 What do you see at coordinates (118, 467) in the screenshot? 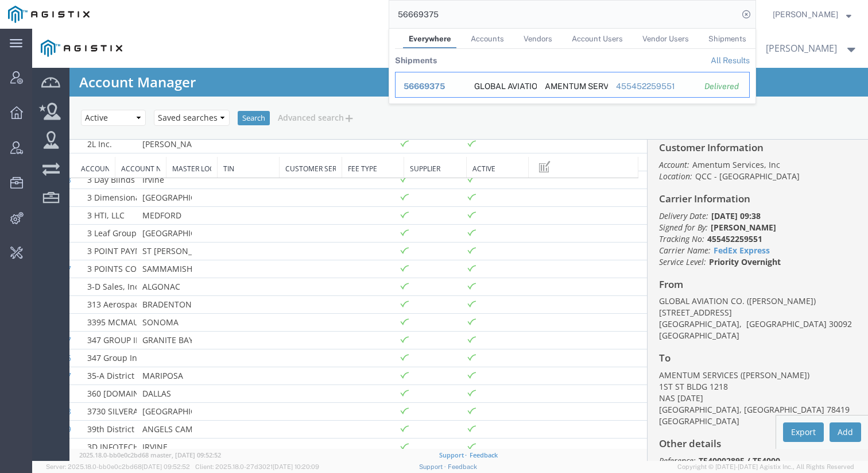
I see `span: Server: 2025.18.0-bb0e0c2bd68` at bounding box center [118, 467].